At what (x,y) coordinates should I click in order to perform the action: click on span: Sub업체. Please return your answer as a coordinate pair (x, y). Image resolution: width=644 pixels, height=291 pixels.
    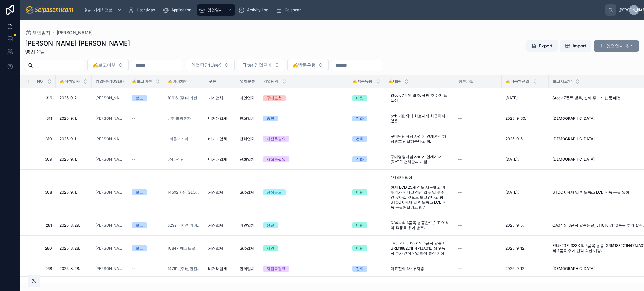
    Looking at the image, I should click on (247, 248).